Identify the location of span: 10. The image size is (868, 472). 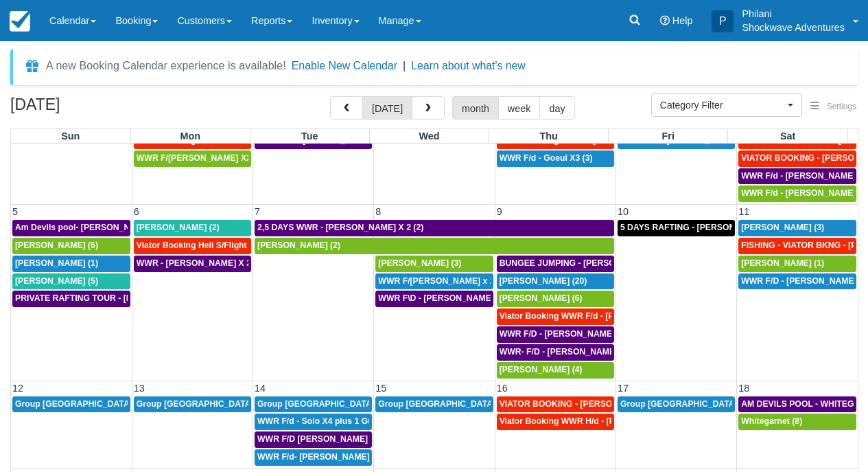
(623, 212).